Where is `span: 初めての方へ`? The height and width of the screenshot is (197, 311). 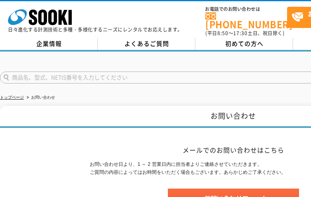
span: 初めての方へ is located at coordinates (244, 43).